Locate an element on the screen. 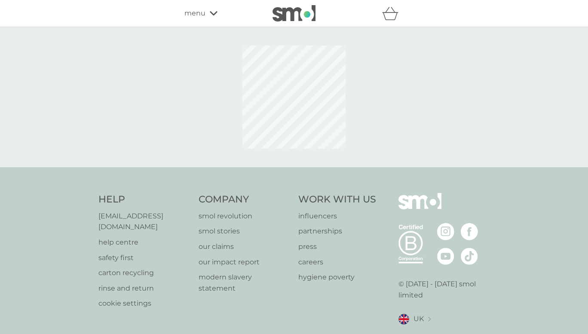 This screenshot has height=334, width=588. a: safety first is located at coordinates (144, 258).